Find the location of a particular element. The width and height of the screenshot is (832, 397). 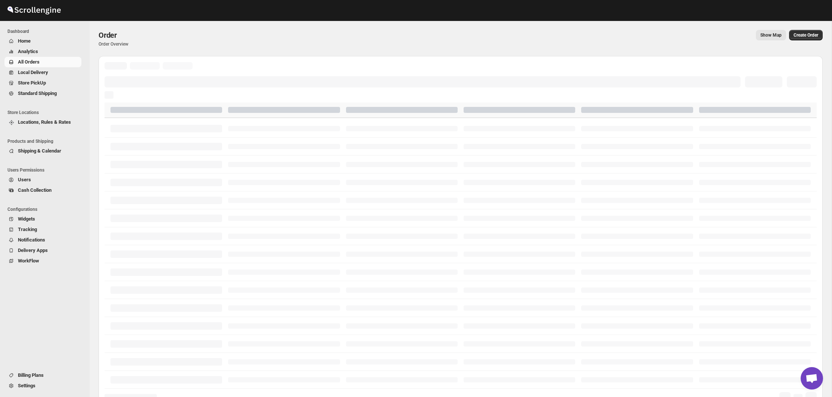

button: Notifications is located at coordinates (43, 240).